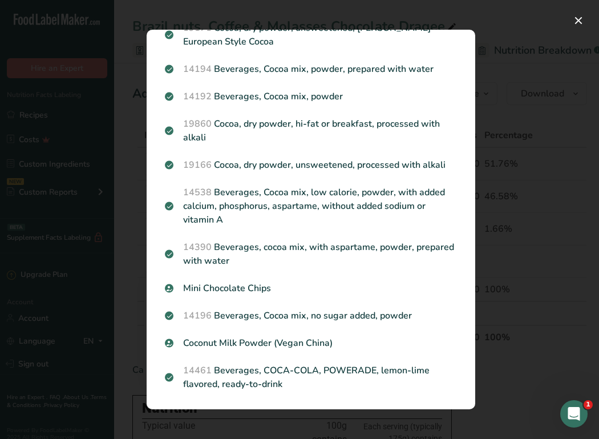  I want to click on p: Cocoa, dry powder, unsweetened, processed with alkali, so click(311, 165).